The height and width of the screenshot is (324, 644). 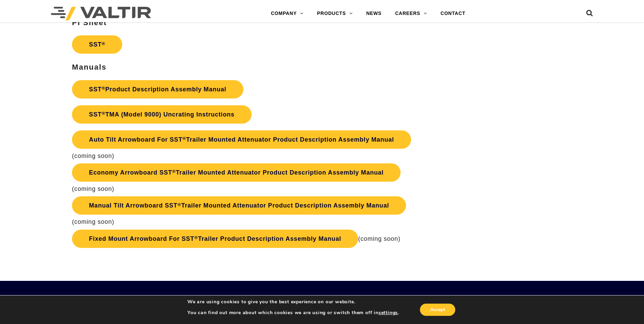 I want to click on a: CONTACT, so click(x=453, y=14).